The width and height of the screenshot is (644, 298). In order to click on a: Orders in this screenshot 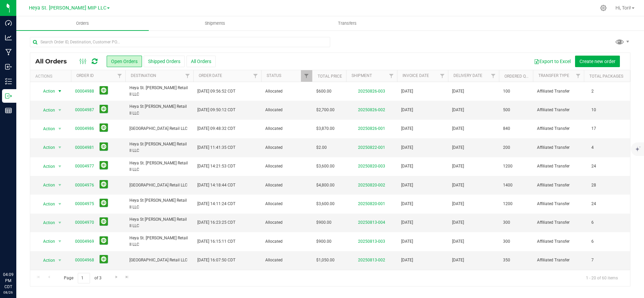, I will do `click(83, 24)`.